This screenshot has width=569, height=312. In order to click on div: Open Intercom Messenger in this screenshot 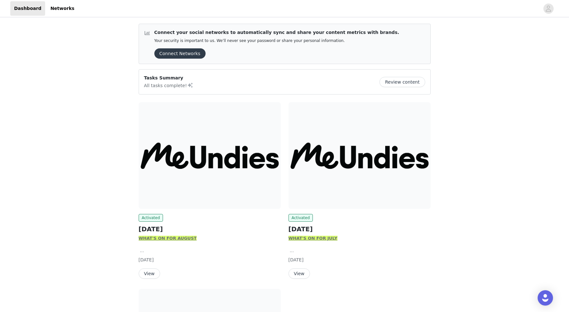, I will do `click(545, 298)`.